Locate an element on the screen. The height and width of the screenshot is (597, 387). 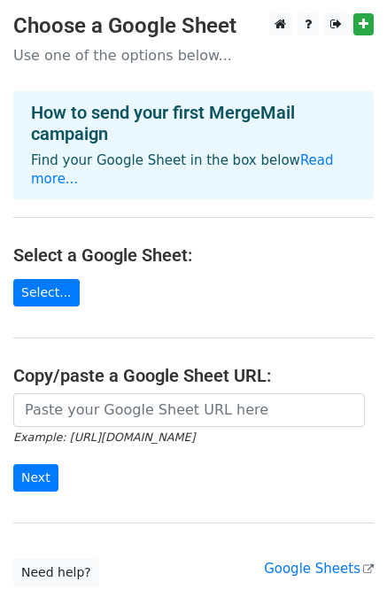
a: Need help? is located at coordinates (56, 573).